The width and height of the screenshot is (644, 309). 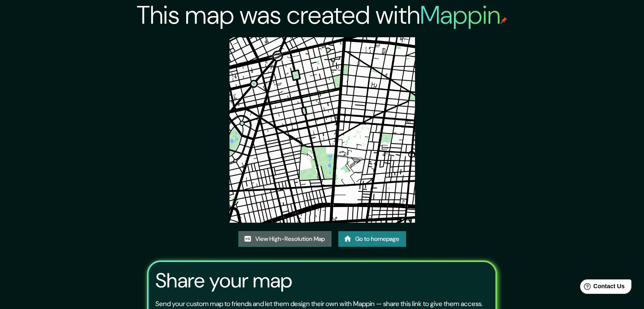 What do you see at coordinates (504, 20) in the screenshot?
I see `img: mappin-pin` at bounding box center [504, 20].